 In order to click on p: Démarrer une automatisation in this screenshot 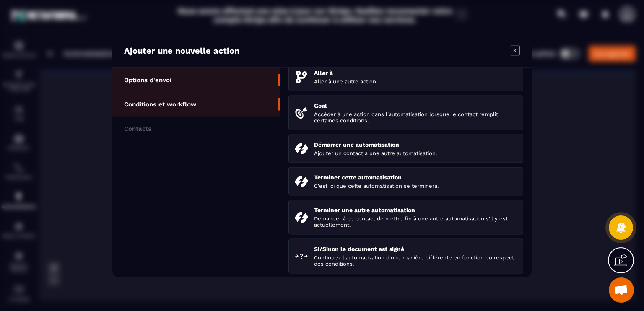, I will do `click(415, 145)`.